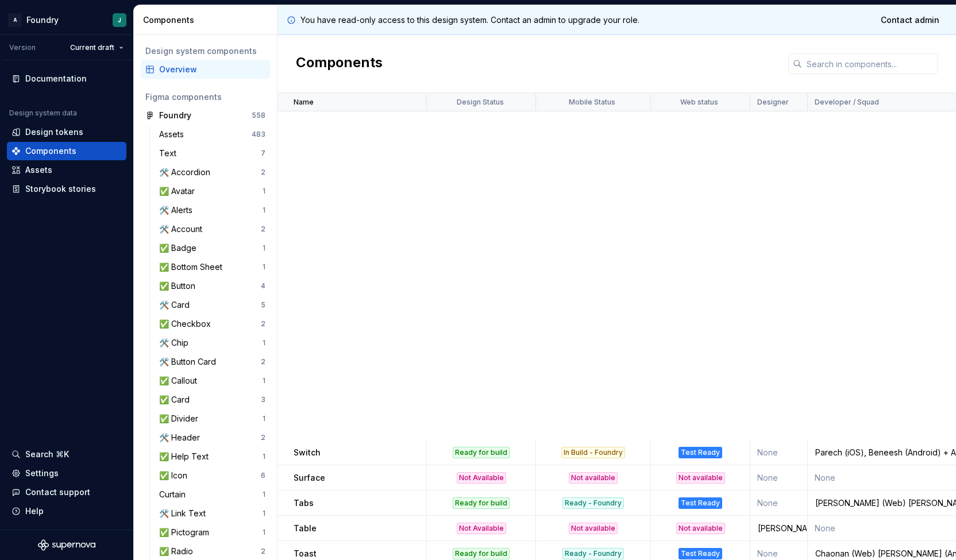 This screenshot has height=560, width=956. What do you see at coordinates (182, 438) in the screenshot?
I see `div: 🛠️ Header` at bounding box center [182, 438].